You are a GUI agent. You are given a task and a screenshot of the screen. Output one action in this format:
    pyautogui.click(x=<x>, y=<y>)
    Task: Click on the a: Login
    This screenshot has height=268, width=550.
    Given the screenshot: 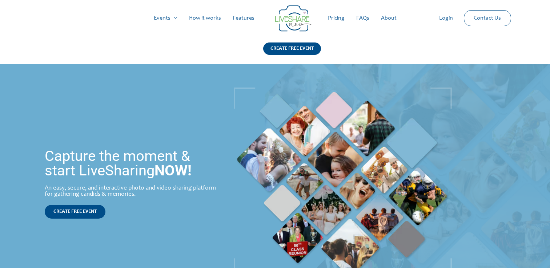 What is the action you would take?
    pyautogui.click(x=446, y=18)
    